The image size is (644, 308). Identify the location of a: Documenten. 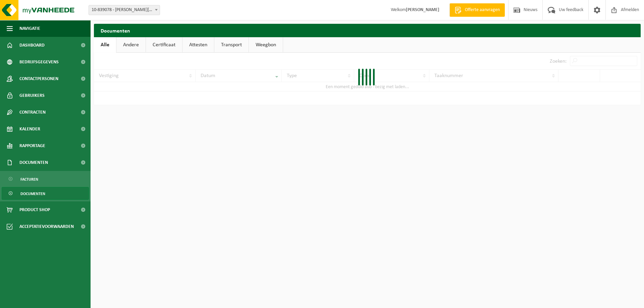
(45, 194).